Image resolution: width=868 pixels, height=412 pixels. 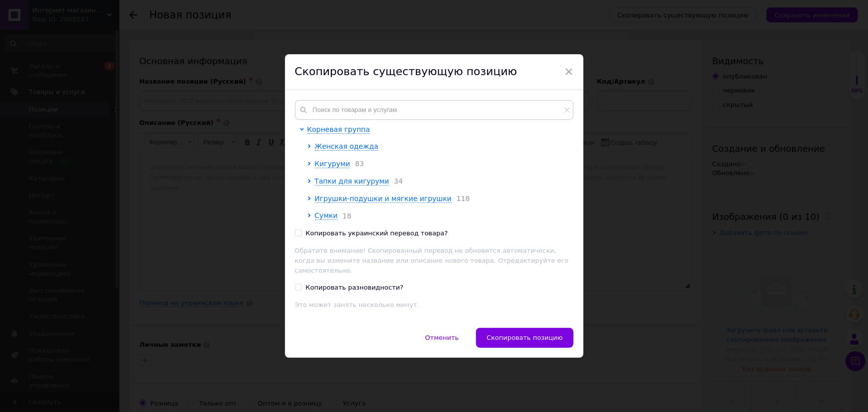 What do you see at coordinates (357, 305) in the screenshot?
I see `span: Это может занять несколько минут.` at bounding box center [357, 305].